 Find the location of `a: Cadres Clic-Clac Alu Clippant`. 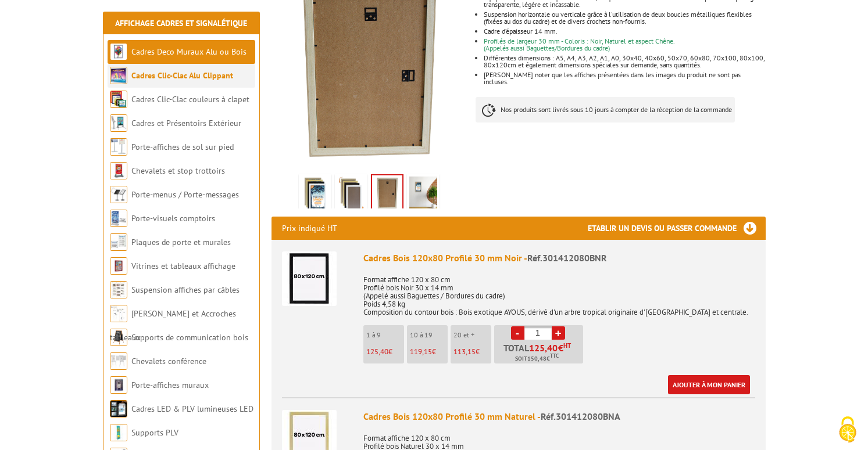

a: Cadres Clic-Clac Alu Clippant is located at coordinates (182, 75).